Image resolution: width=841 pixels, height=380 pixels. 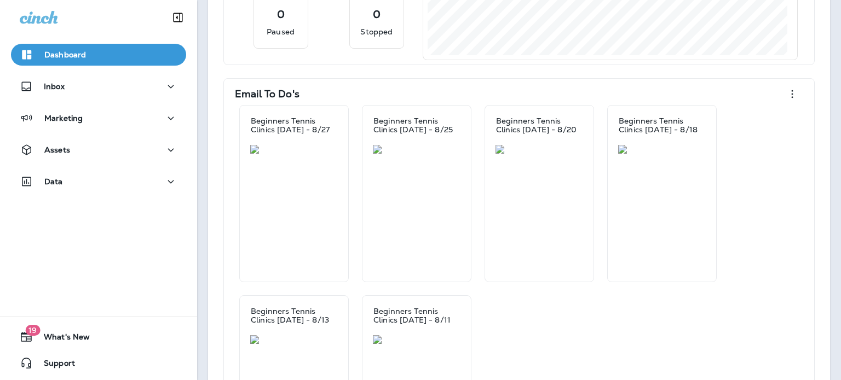 I want to click on p: Stopped, so click(x=376, y=32).